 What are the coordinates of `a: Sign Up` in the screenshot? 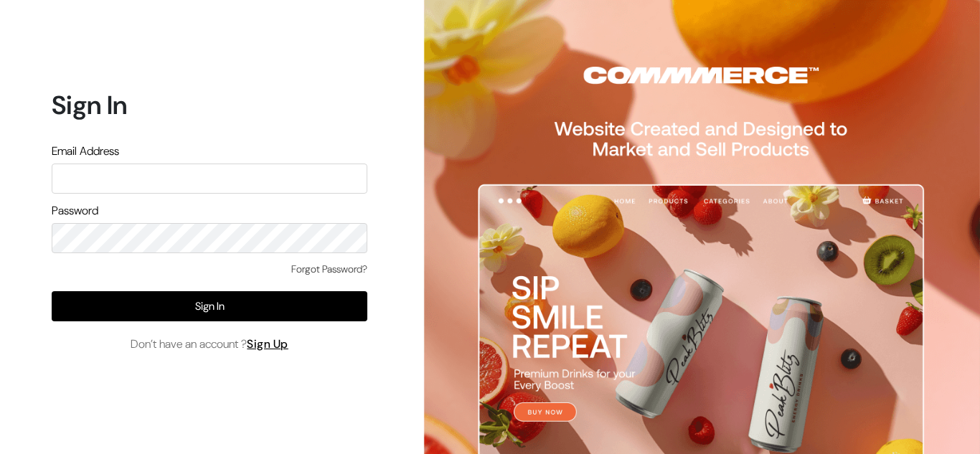 It's located at (267, 344).